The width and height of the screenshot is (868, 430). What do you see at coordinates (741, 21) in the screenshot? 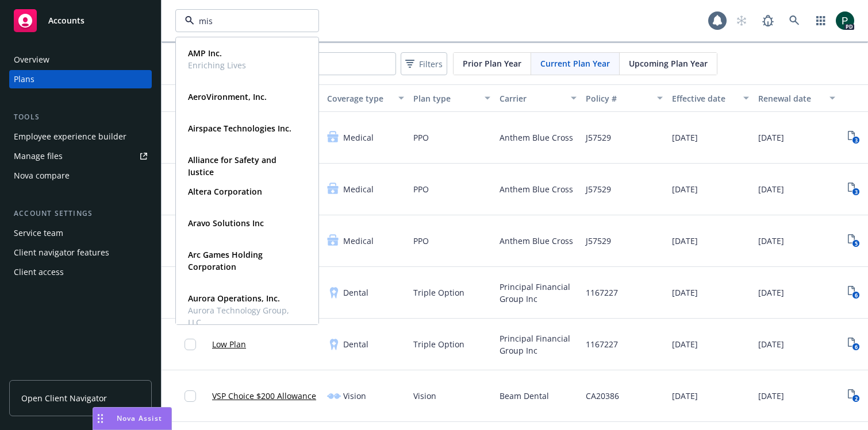
I see `a: Start snowing` at bounding box center [741, 21].